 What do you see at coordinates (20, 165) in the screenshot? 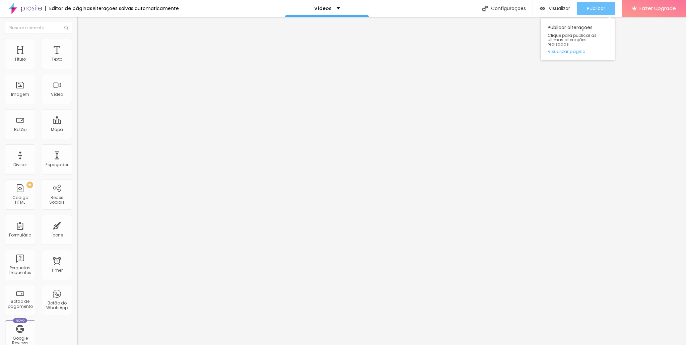
I see `div: Divisor` at bounding box center [20, 165].